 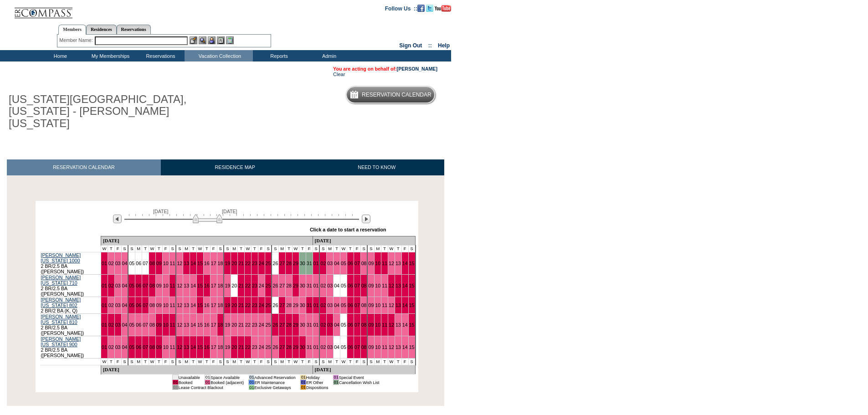 What do you see at coordinates (309, 263) in the screenshot?
I see `a: 31` at bounding box center [309, 263].